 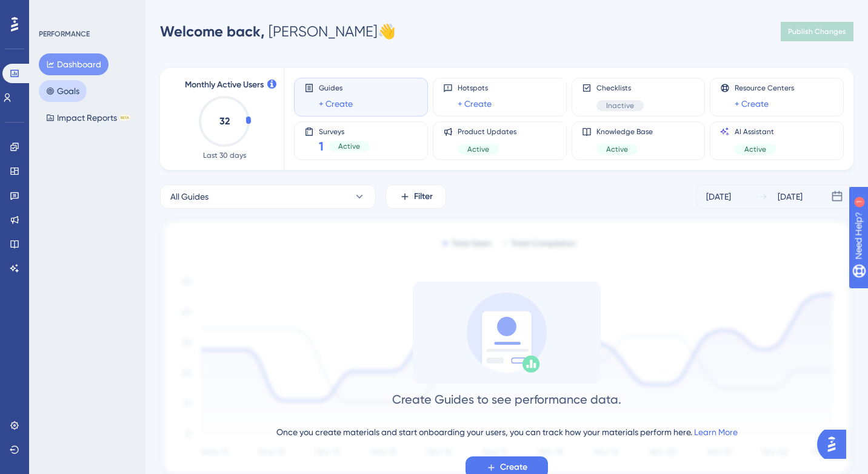 What do you see at coordinates (212, 31) in the screenshot?
I see `span: Welcome back,` at bounding box center [212, 31].